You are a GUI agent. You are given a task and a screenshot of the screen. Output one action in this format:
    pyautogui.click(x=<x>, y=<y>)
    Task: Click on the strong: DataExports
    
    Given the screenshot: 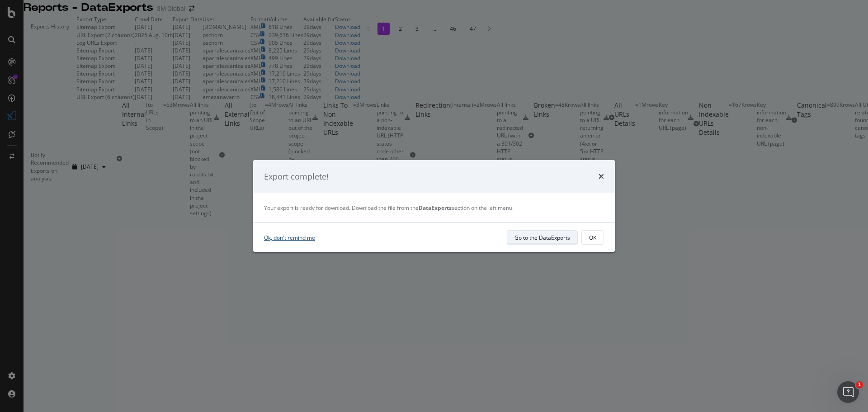 What is the action you would take?
    pyautogui.click(x=435, y=208)
    